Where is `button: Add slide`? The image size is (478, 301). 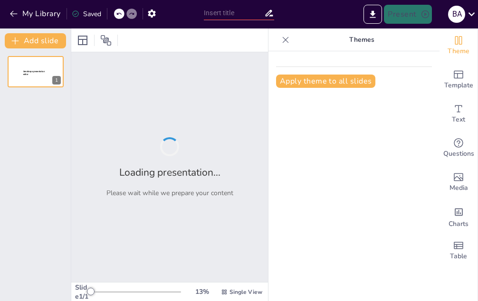 button: Add slide is located at coordinates (35, 41).